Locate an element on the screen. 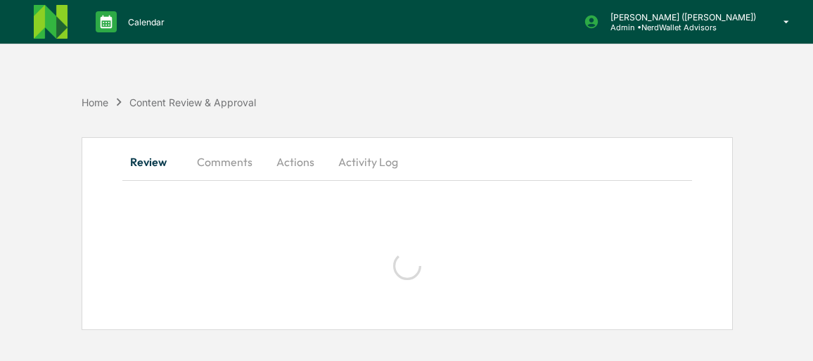 The height and width of the screenshot is (361, 813). div: Home is located at coordinates (95, 102).